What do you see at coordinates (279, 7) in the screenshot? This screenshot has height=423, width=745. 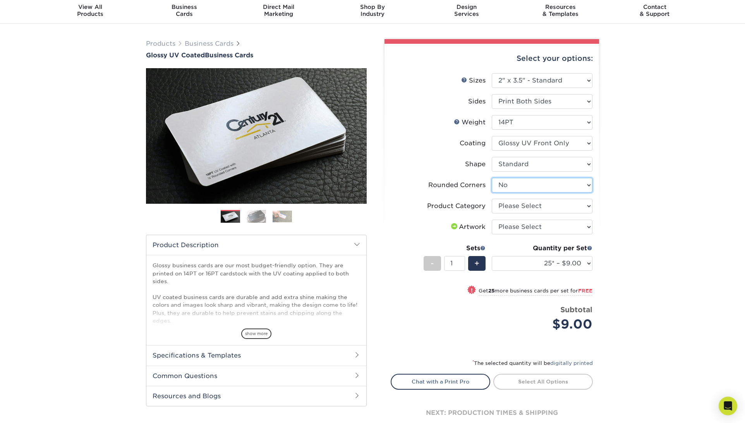 I see `span: Direct Mail` at bounding box center [279, 7].